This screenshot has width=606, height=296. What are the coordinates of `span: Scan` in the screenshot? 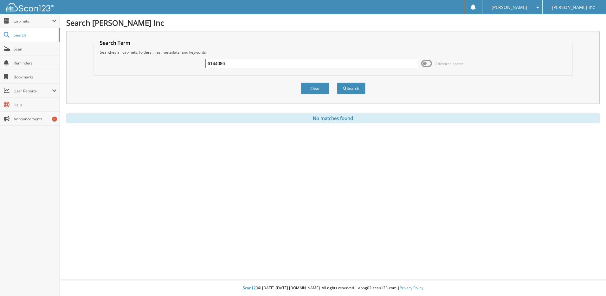 It's located at (35, 49).